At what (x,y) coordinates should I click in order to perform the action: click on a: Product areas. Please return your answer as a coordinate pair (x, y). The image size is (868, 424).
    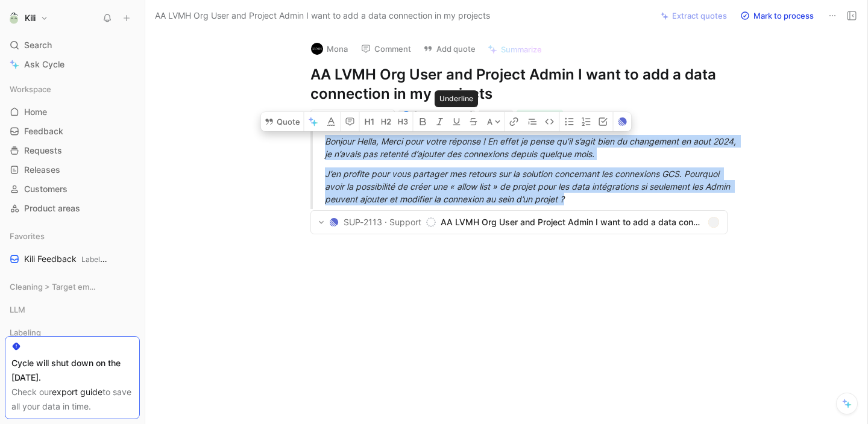
    Looking at the image, I should click on (72, 208).